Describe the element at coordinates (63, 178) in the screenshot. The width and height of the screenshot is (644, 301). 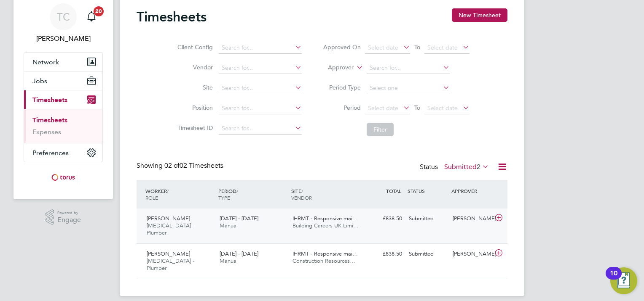
I see `a: Go to home page` at that location.